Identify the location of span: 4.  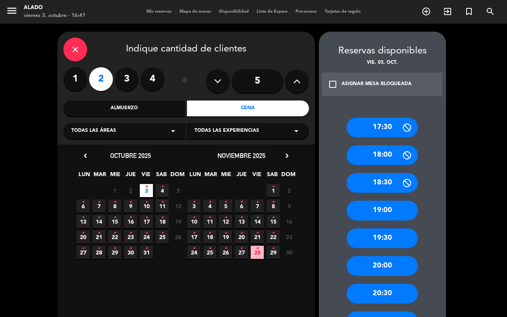
(162, 191).